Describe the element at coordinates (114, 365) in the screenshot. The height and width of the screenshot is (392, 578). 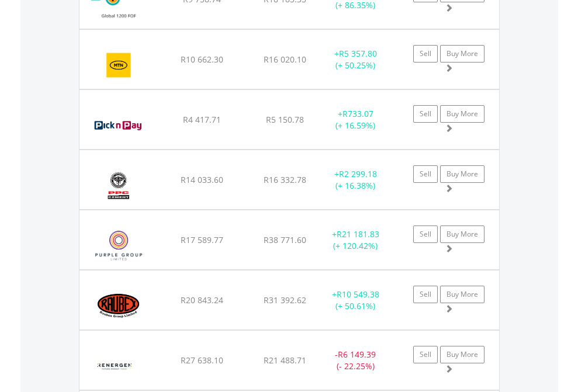
I see `img: EQU.ZA.REN.png` at that location.